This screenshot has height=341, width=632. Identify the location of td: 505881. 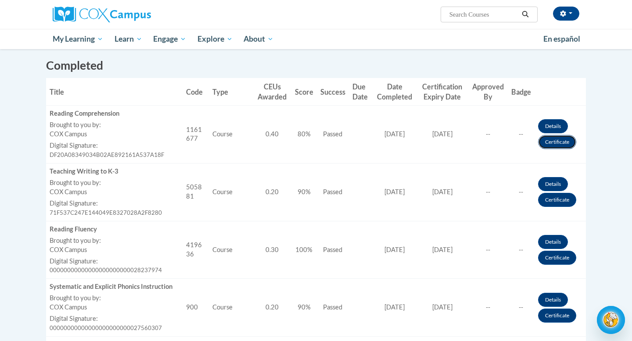
(196, 192).